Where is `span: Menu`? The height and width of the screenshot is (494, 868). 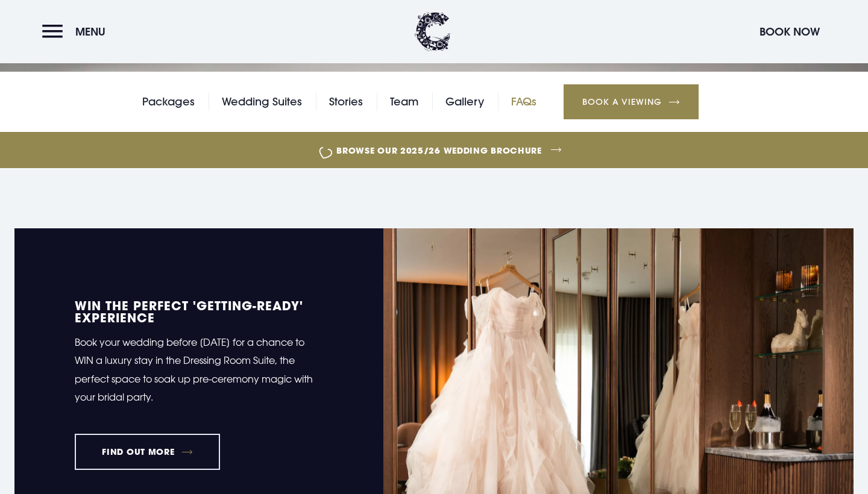
span: Menu is located at coordinates (90, 31).